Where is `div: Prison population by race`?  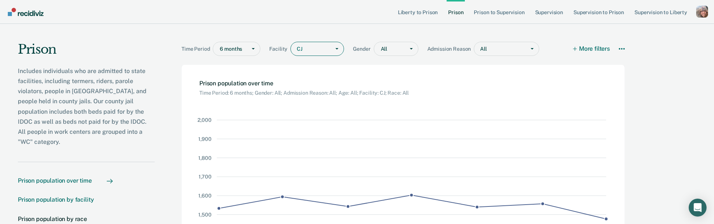 div: Prison population by race is located at coordinates (52, 218).